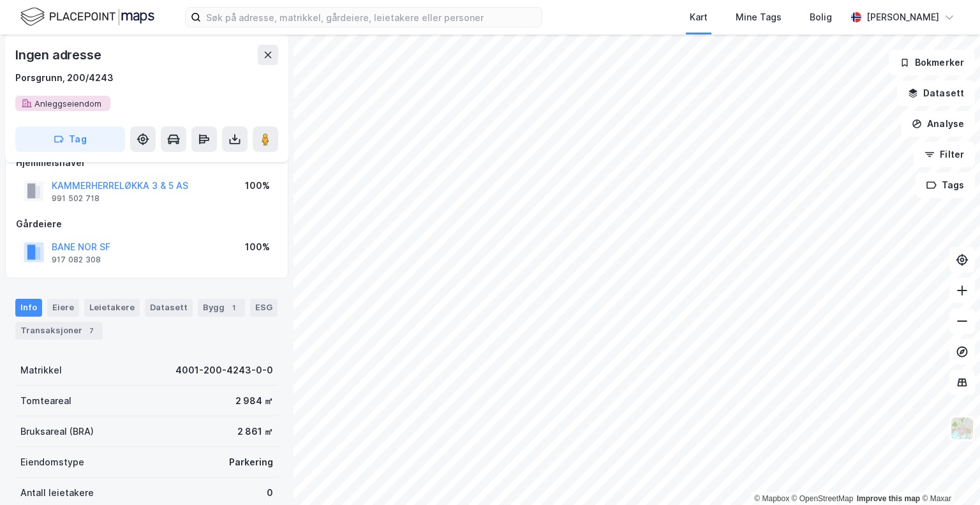 This screenshot has width=980, height=505. Describe the element at coordinates (263, 308) in the screenshot. I see `div: ESG` at that location.